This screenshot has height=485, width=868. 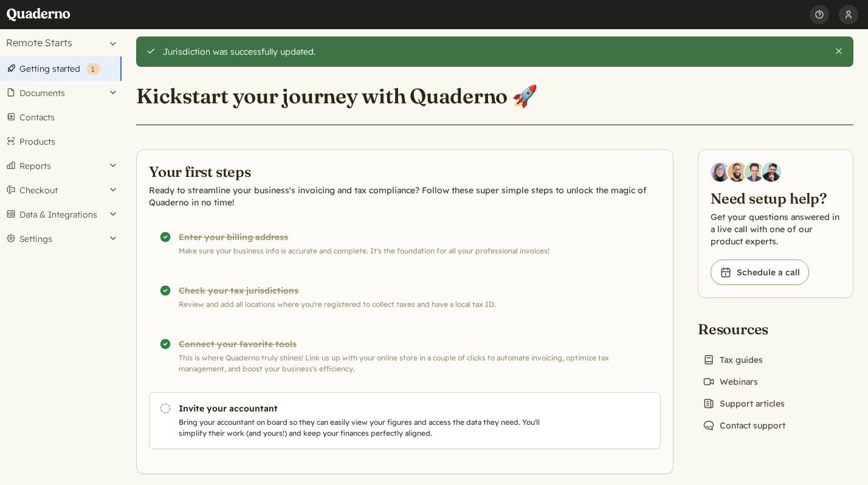 What do you see at coordinates (771, 172) in the screenshot?
I see `img: Javier Rubio, DevRel at Quaderno` at bounding box center [771, 172].